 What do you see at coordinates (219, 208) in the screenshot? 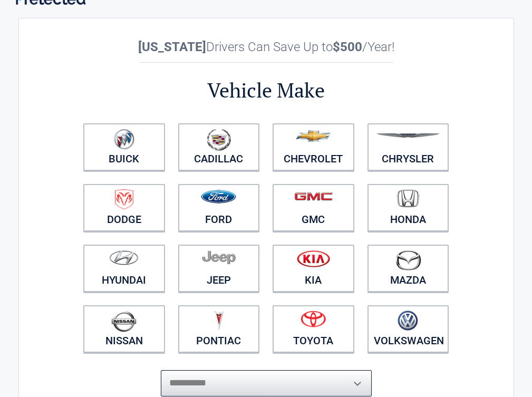
I see `a: Ford` at bounding box center [219, 208].